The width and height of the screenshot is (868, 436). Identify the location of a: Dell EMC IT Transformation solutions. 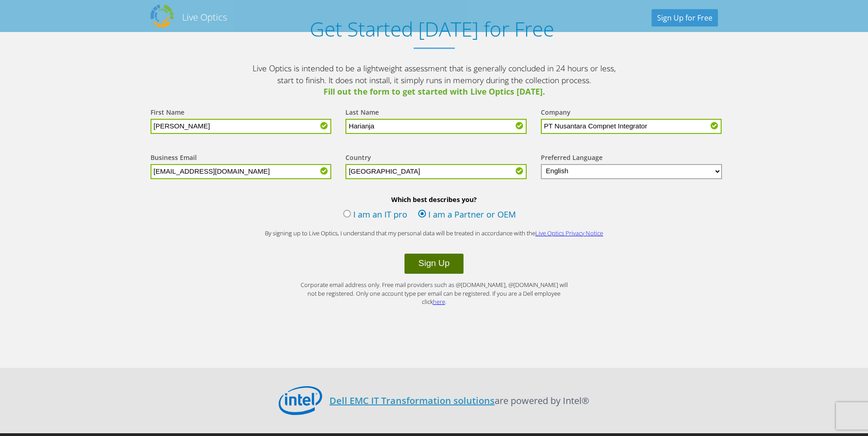
(412, 401).